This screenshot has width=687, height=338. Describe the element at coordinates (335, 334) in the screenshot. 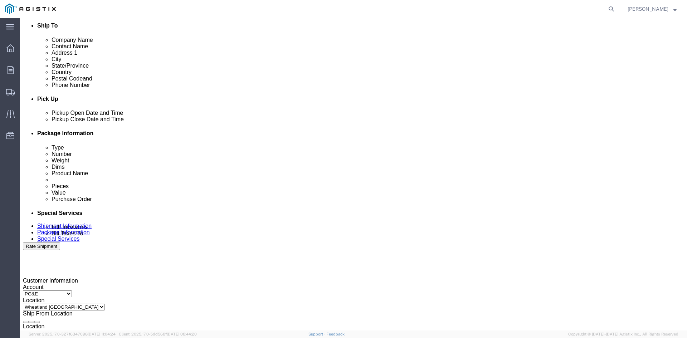

I see `a: Feedback` at that location.